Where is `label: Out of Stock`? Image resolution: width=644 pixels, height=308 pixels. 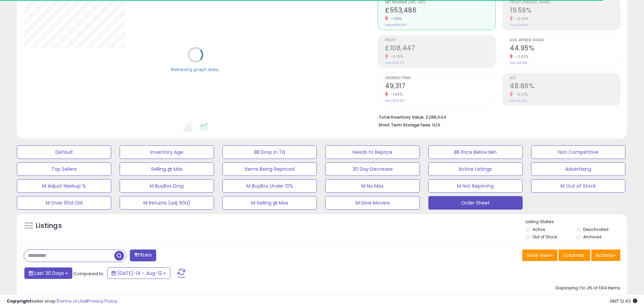
label: Out of Stock is located at coordinates (545, 237).